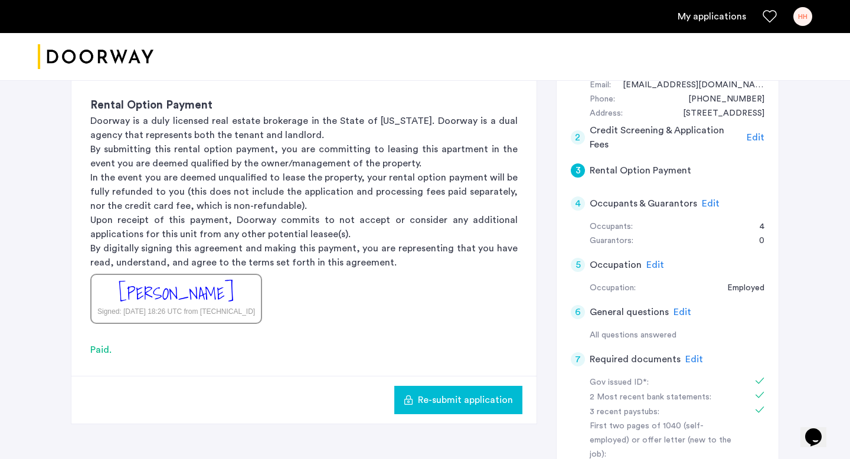 The height and width of the screenshot is (459, 850). I want to click on div: HH, so click(803, 17).